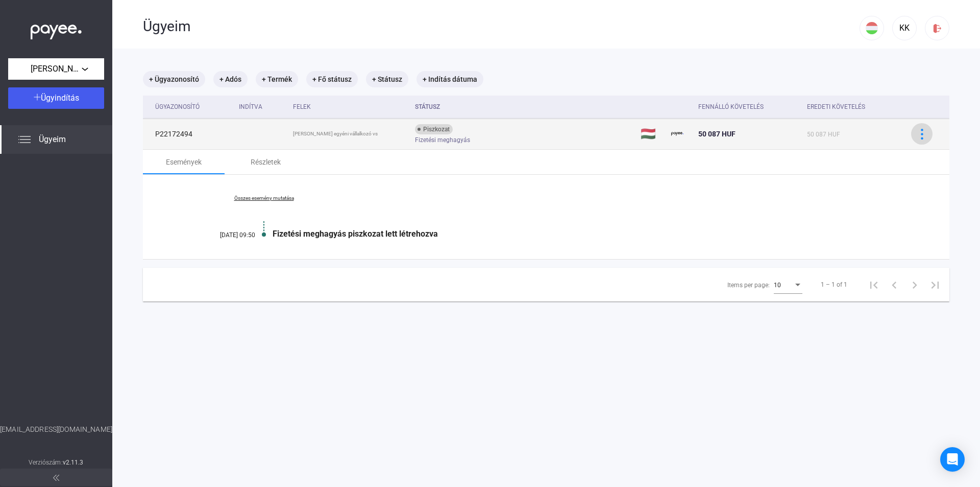 This screenshot has width=980, height=487. I want to click on img: HU, so click(872, 28).